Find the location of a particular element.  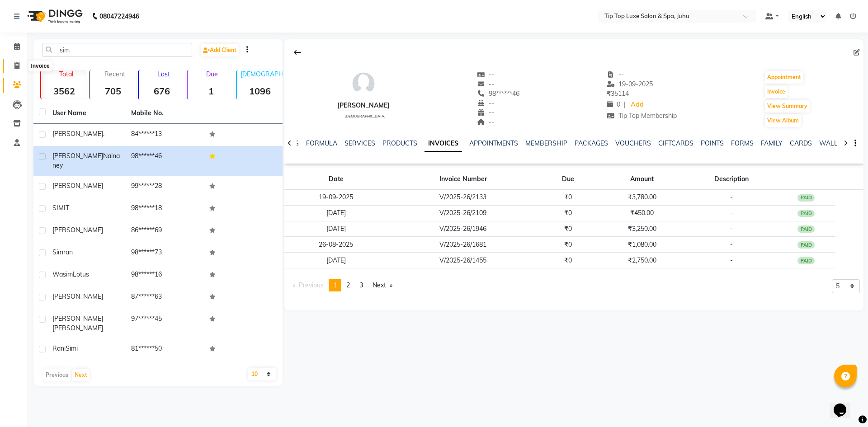

button: View Summary is located at coordinates (787, 107).